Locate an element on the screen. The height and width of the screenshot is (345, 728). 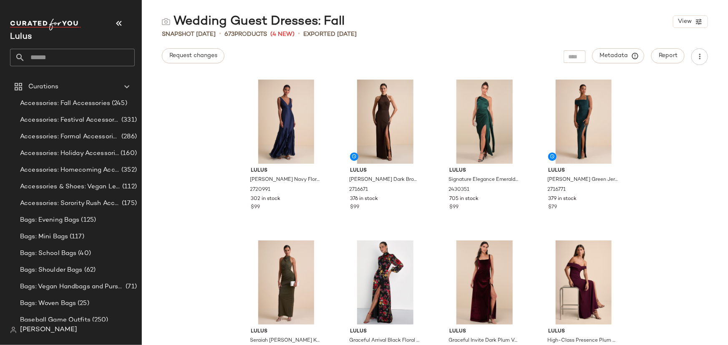
img: 2716771_02_front_2025-09-09.jpg is located at coordinates (583, 122).